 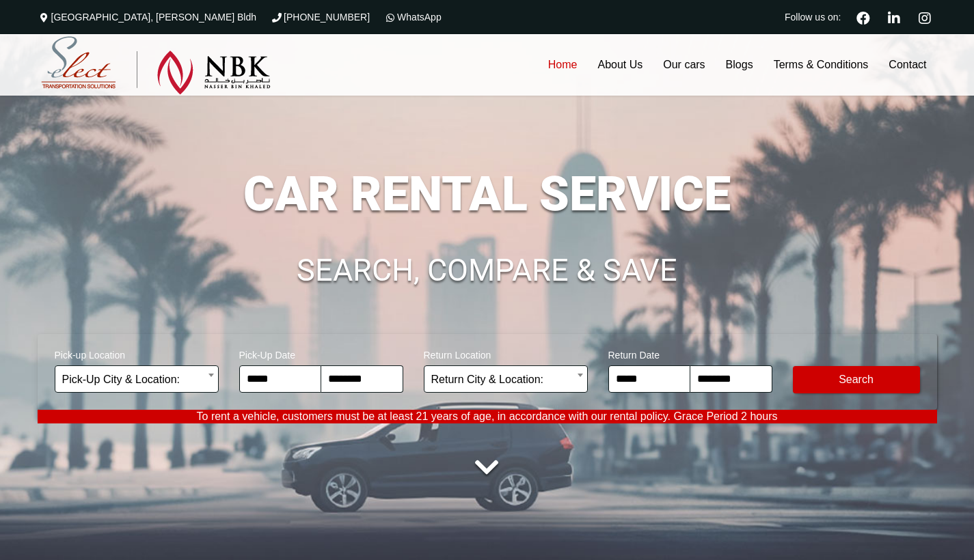 I want to click on a: Our cars, so click(x=683, y=65).